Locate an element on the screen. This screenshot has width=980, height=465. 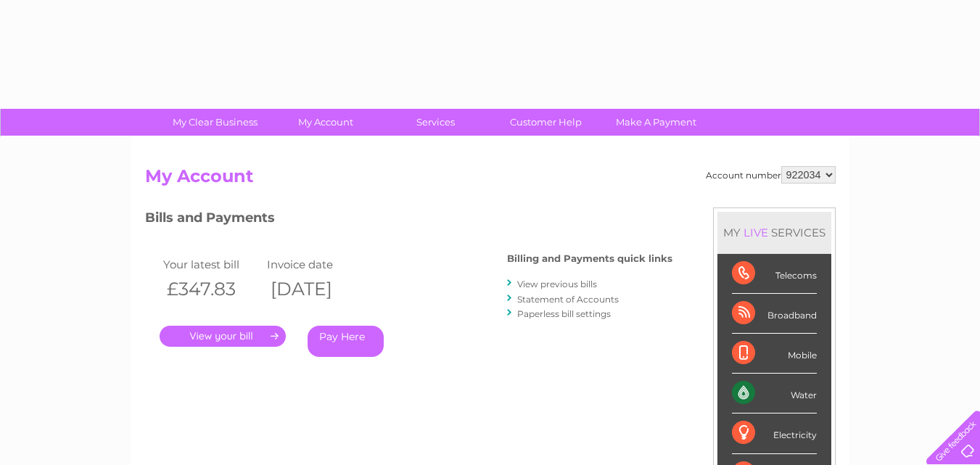
div: Electricity is located at coordinates (774, 434).